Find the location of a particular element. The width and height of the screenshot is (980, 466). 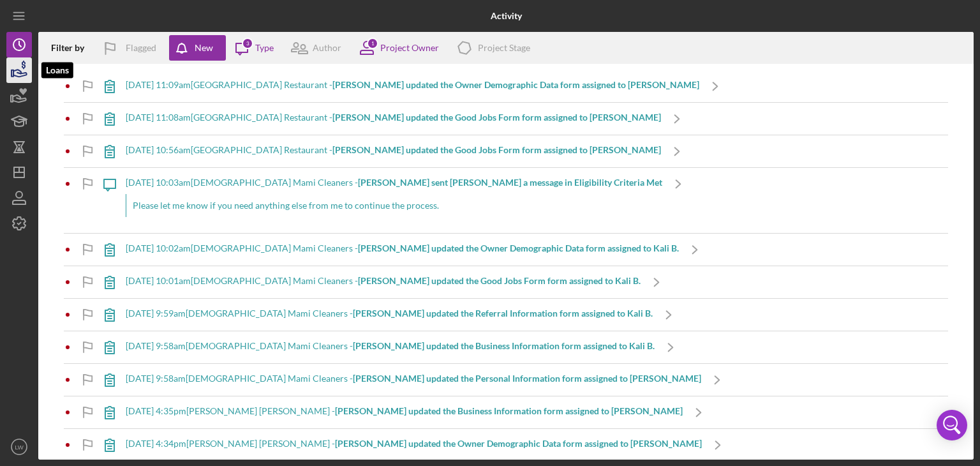

button: New is located at coordinates (197, 48).